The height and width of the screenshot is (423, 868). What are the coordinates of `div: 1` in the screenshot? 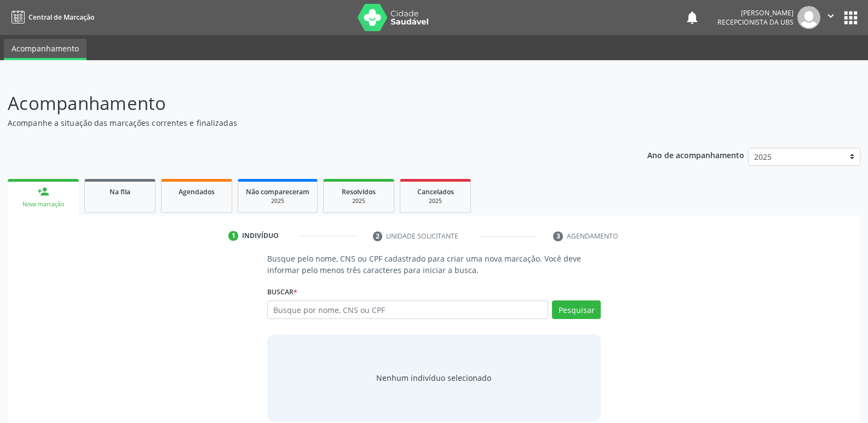 It's located at (233, 236).